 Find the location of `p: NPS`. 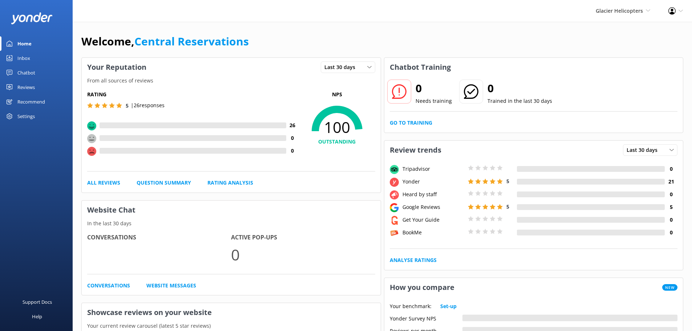

p: NPS is located at coordinates (337, 94).